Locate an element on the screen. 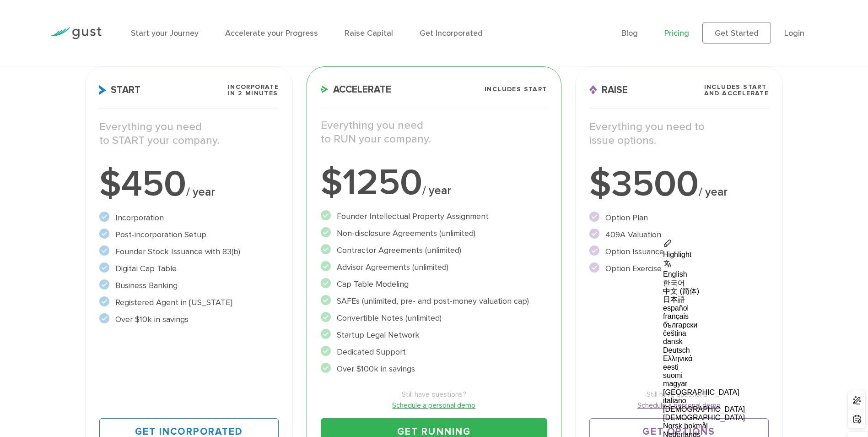 Image resolution: width=868 pixels, height=437 pixels. li: Option Exercise is located at coordinates (680, 268).